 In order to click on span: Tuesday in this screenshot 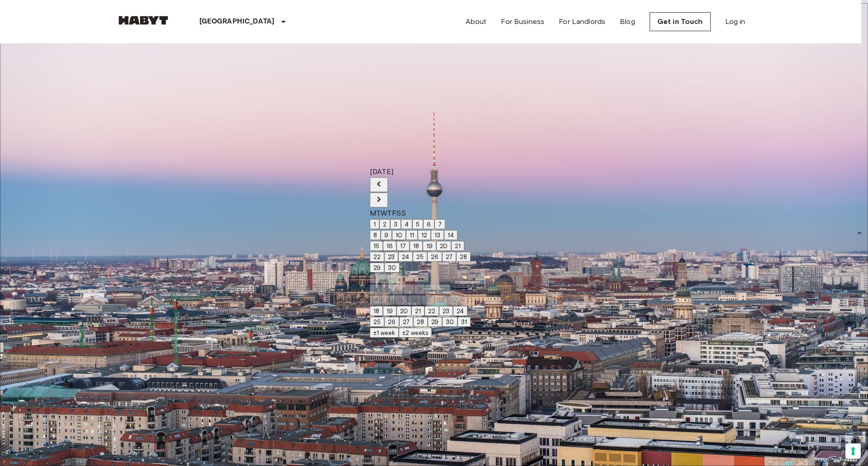, I will do `click(379, 213)`.